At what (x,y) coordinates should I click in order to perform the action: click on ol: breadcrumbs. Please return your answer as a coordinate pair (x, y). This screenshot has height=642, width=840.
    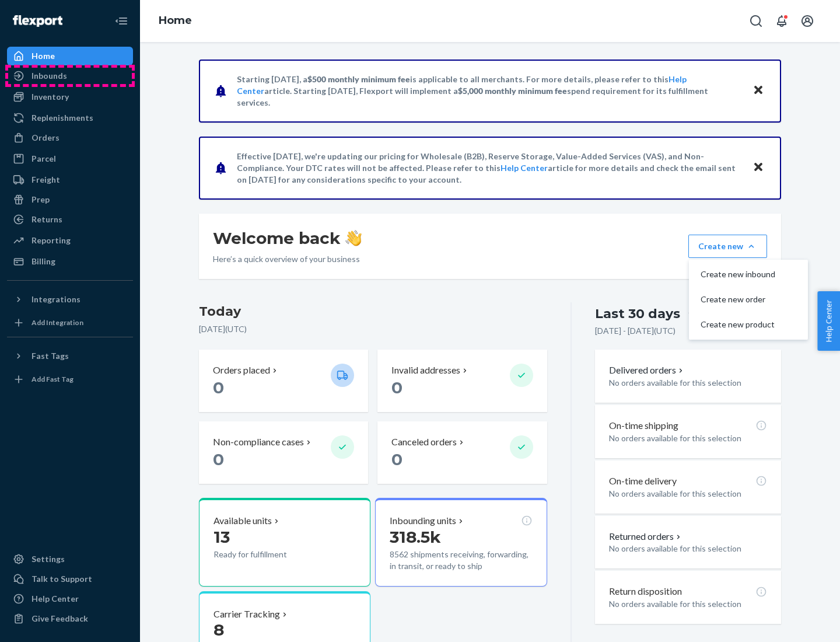
    Looking at the image, I should click on (175, 21).